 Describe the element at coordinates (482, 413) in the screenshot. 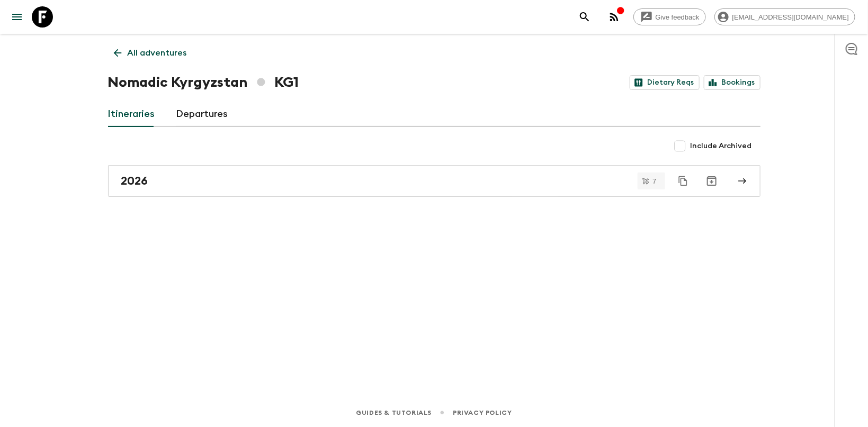

I see `a: Privacy Policy` at that location.